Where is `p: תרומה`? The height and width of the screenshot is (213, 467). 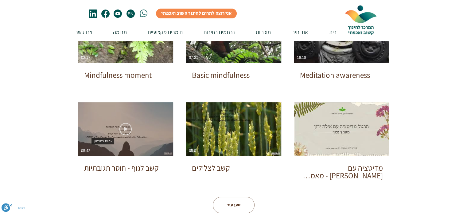 p: תרומה is located at coordinates (120, 32).